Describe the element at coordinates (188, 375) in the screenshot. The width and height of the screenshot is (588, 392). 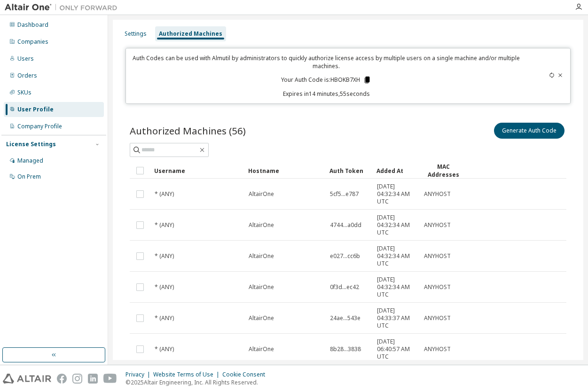
I see `div: Website Terms of Use` at that location.